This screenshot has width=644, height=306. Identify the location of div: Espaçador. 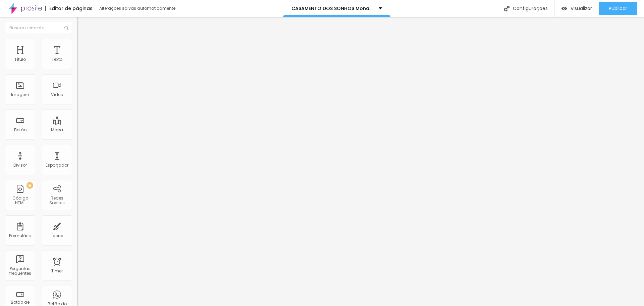
(57, 165).